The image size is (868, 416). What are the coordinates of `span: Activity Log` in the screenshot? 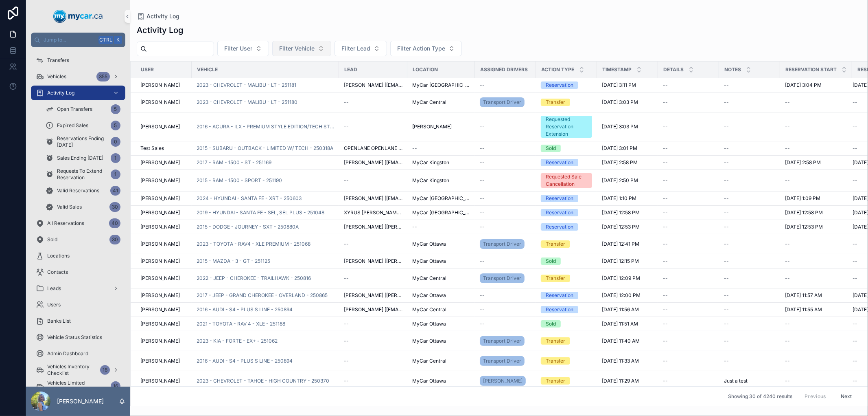 It's located at (163, 16).